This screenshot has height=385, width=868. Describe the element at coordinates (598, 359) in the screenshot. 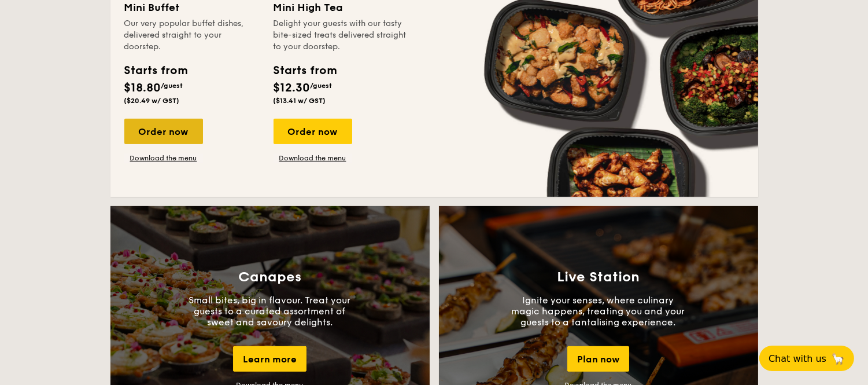

I see `div: Plan now` at that location.